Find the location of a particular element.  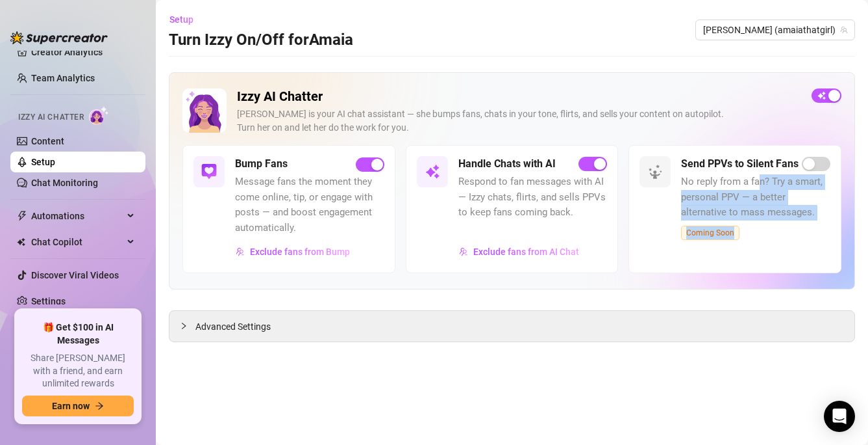

span: Respond to fan messages with AI — Izzy chats, flirts, and sells PPVs to keep fans coming back. is located at coordinates (533, 197).